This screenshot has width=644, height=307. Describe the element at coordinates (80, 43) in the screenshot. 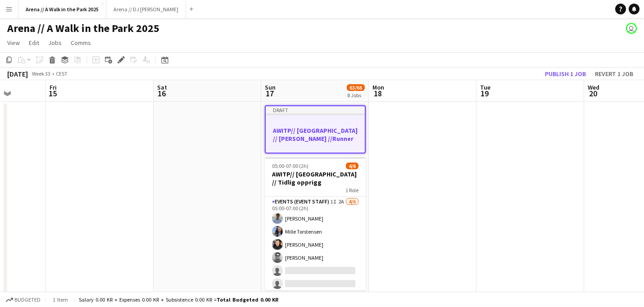

I see `span: Comms` at that location.